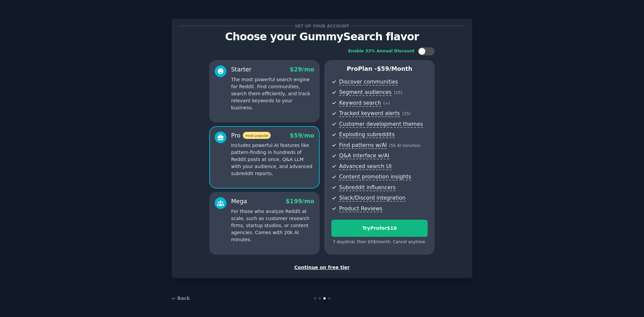  Describe the element at coordinates (381, 51) in the screenshot. I see `div: Enable 33% Annual Discount` at that location.